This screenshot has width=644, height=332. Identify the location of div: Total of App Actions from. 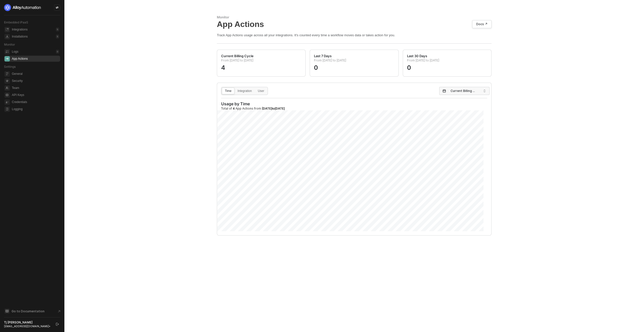
(354, 108).